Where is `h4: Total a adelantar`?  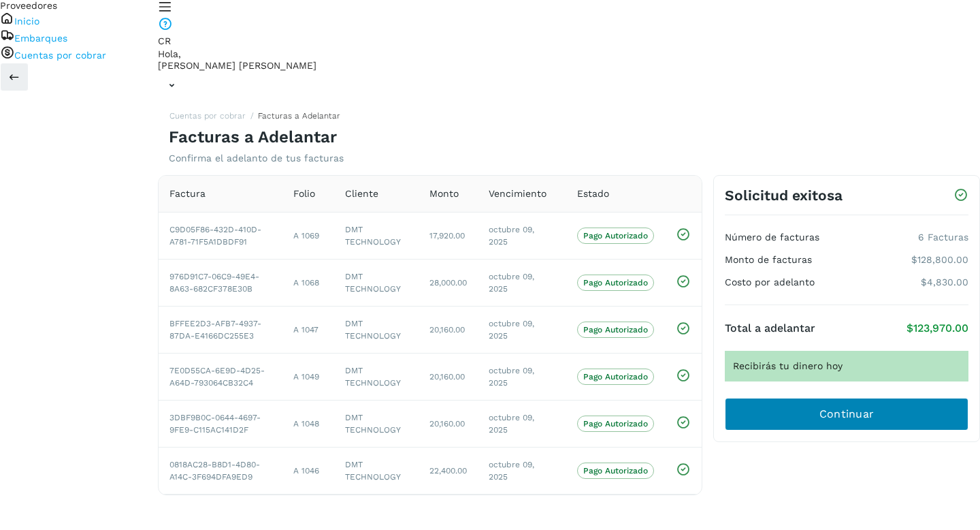
h4: Total a adelantar is located at coordinates (769, 328).